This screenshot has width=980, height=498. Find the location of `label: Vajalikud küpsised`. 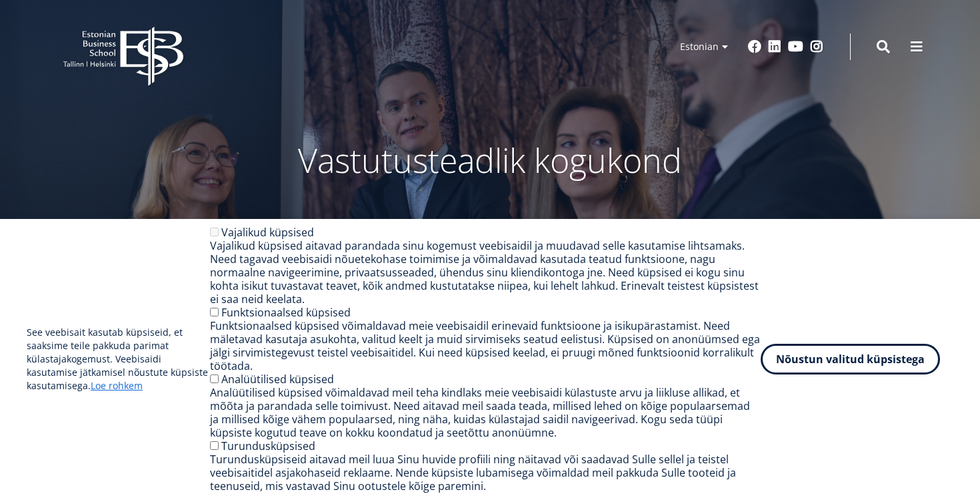

label: Vajalikud küpsised is located at coordinates (268, 232).